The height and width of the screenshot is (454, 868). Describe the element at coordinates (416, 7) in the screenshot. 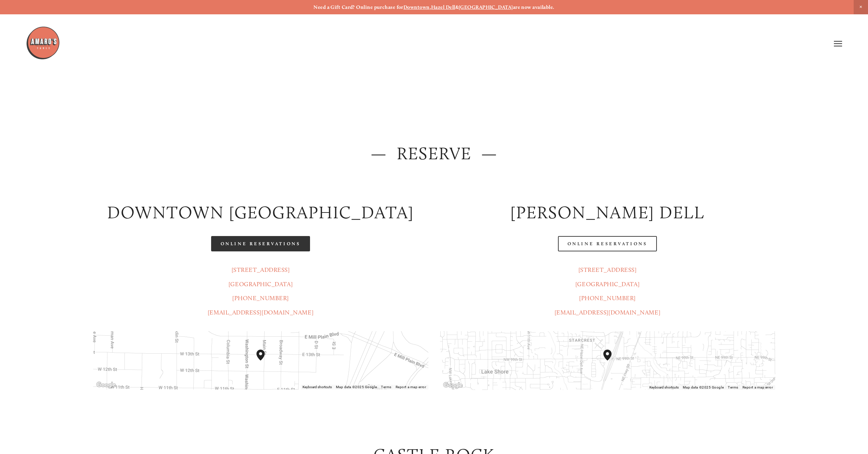

I see `strong: Downtown` at that location.